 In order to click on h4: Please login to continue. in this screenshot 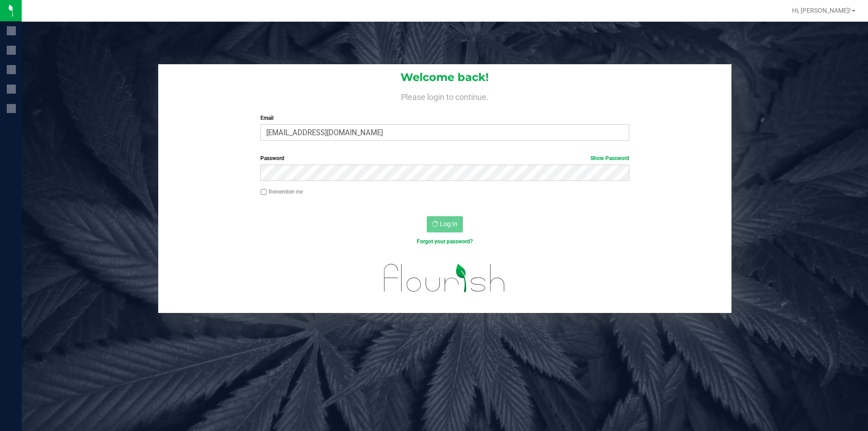, I will do `click(445, 96)`.